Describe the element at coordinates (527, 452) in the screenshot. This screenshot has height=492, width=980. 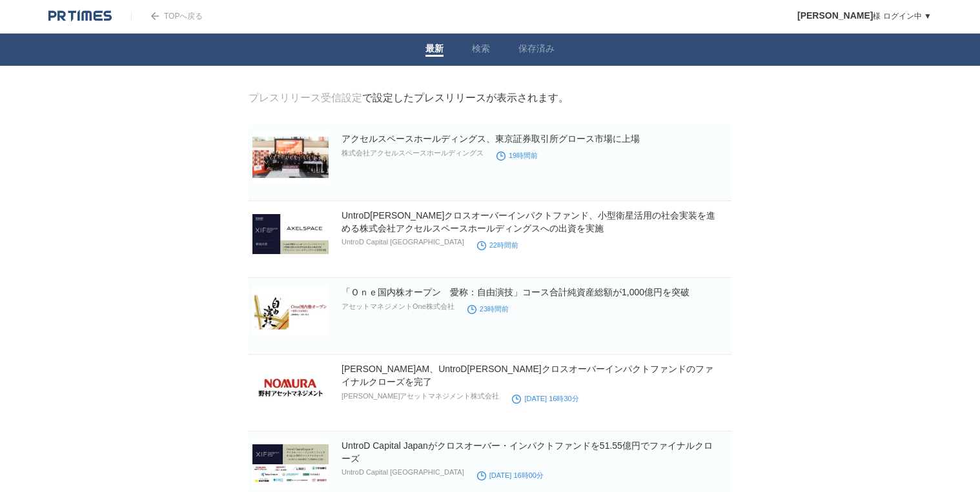
I see `a: UntroD Capital Japanがクロスオーバー・インパクトファンドを51.55億円でファイナルクローズ` at that location.